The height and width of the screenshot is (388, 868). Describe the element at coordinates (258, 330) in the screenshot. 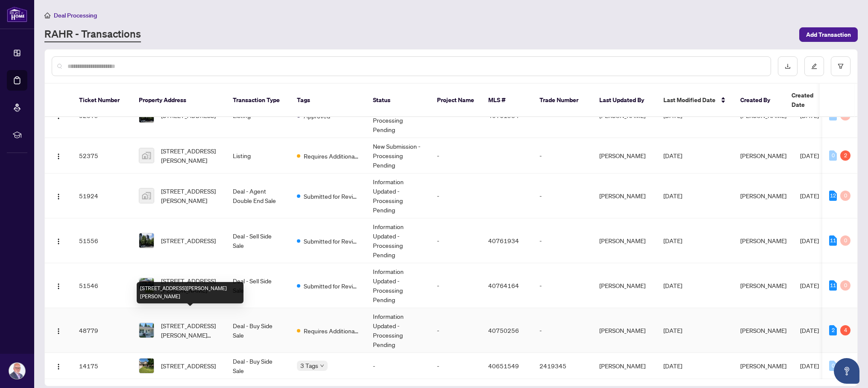

I see `td: Deal - Buy Side Sale` at that location.